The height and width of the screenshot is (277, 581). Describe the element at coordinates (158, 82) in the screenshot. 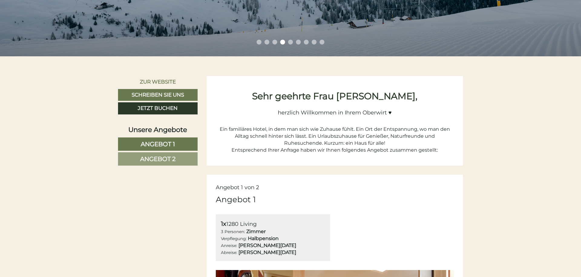

I see `a: Zur Website` at that location.